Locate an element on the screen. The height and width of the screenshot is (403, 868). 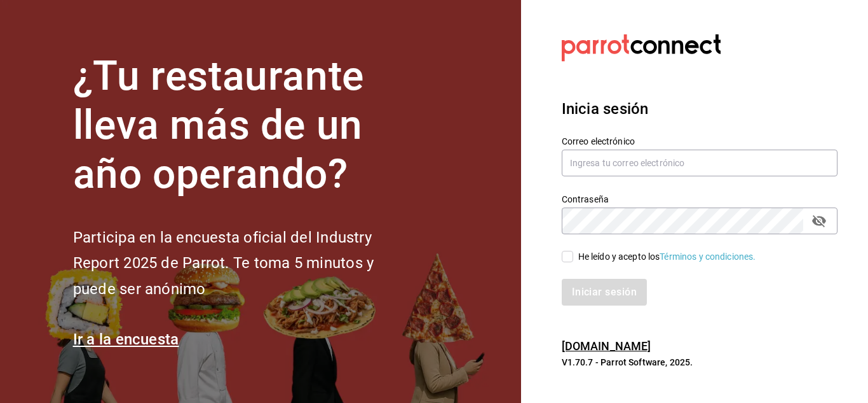
h3: Inicia sesión is located at coordinates (700, 109).